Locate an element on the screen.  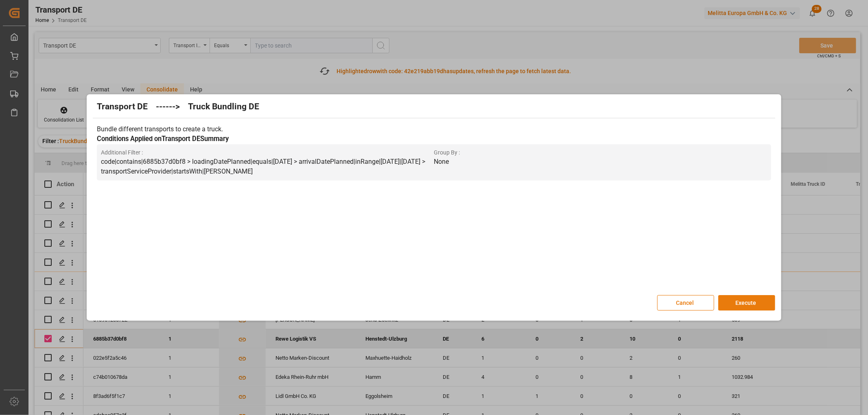
button: Cancel is located at coordinates (685, 303).